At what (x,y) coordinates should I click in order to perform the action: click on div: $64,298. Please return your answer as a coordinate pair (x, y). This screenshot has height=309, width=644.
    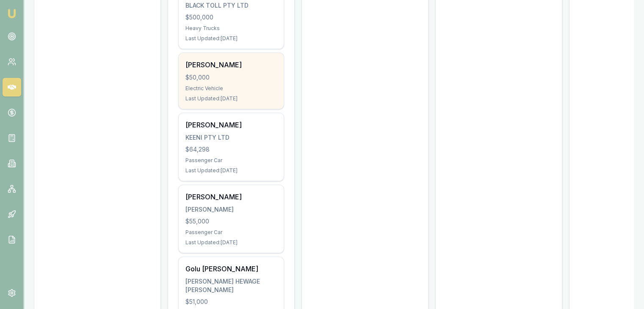
    Looking at the image, I should click on (231, 149).